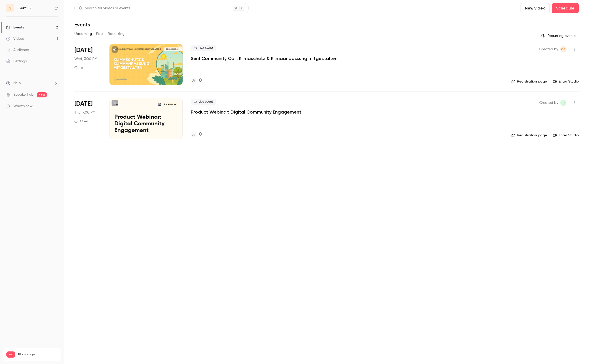 This screenshot has width=589, height=364. I want to click on span: Plan usage, so click(38, 354).